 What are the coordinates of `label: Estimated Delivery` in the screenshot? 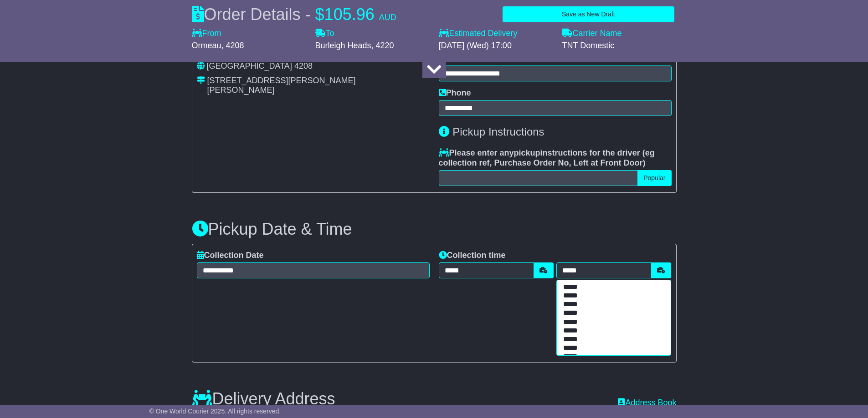 It's located at (495, 34).